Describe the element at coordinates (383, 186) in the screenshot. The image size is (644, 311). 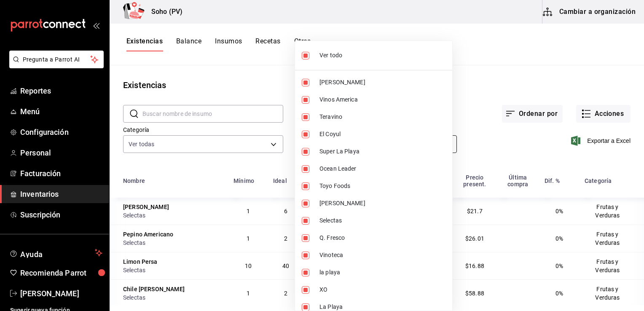
I see `span: Toyo Foods` at that location.